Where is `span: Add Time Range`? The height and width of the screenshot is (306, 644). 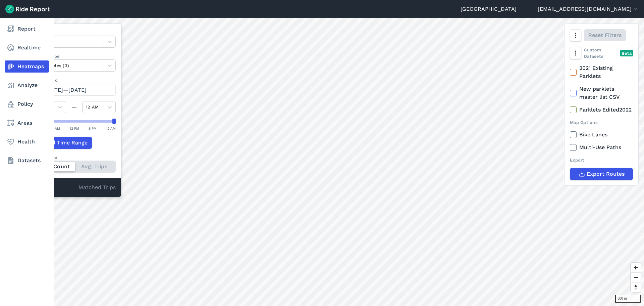
span: Add Time Range is located at coordinates (66, 143).